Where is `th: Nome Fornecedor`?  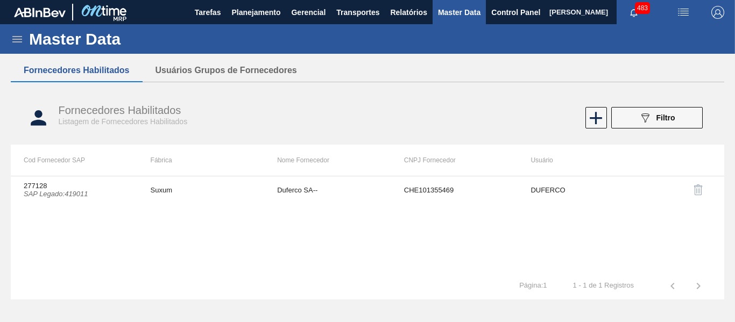
th: Nome Fornecedor is located at coordinates (328, 160).